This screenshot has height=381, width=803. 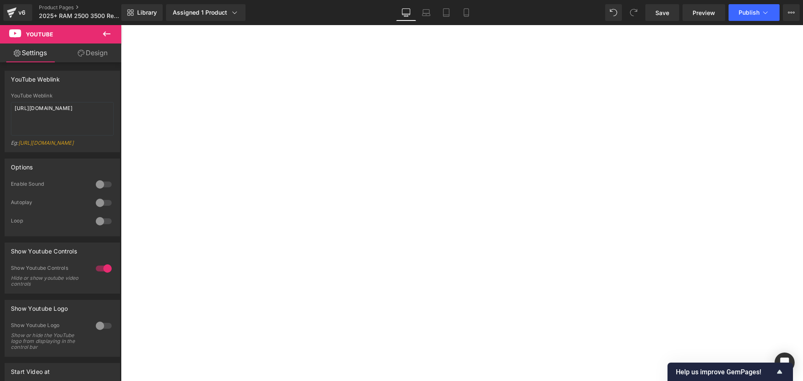 I want to click on div: Options, so click(x=22, y=165).